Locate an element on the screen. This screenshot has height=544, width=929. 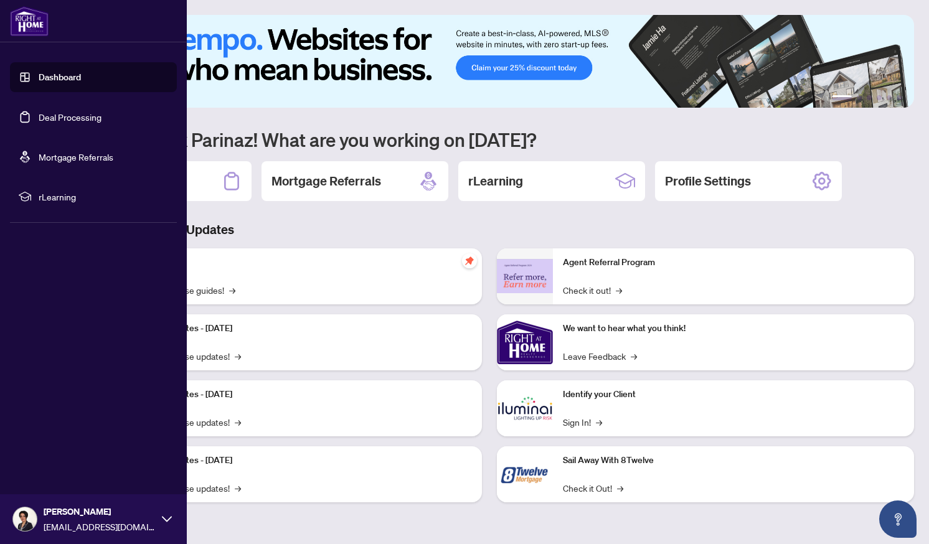
a: Check it out!→ is located at coordinates (592, 290).